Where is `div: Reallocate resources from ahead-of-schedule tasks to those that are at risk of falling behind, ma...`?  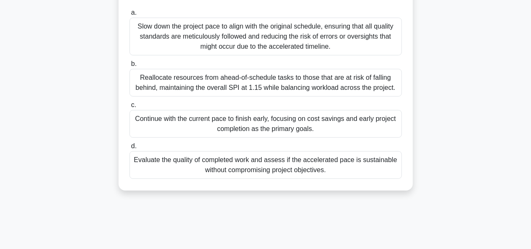 div: Reallocate resources from ahead-of-schedule tasks to those that are at risk of falling behind, ma... is located at coordinates (266, 83).